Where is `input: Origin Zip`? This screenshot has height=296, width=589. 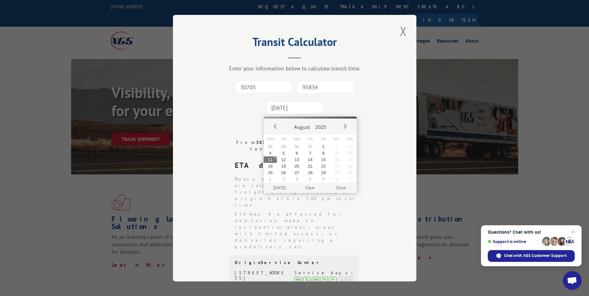 input: Origin Zip is located at coordinates (264, 87).